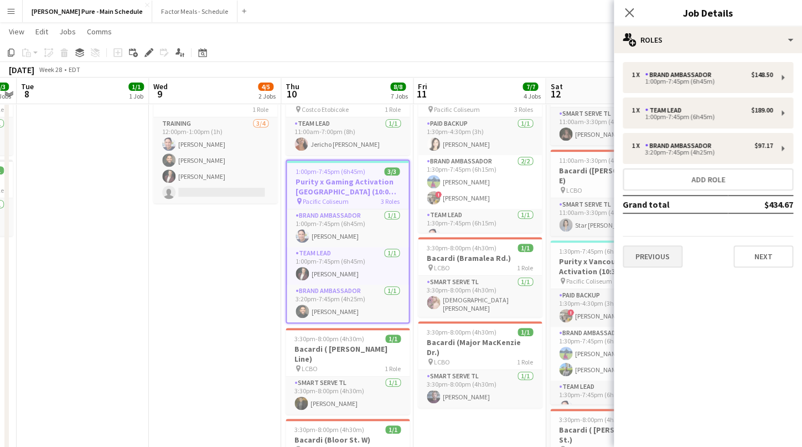 This screenshot has width=802, height=447. What do you see at coordinates (594, 251) in the screenshot?
I see `span: 1:30pm-7:45pm (6h15m)` at bounding box center [594, 251].